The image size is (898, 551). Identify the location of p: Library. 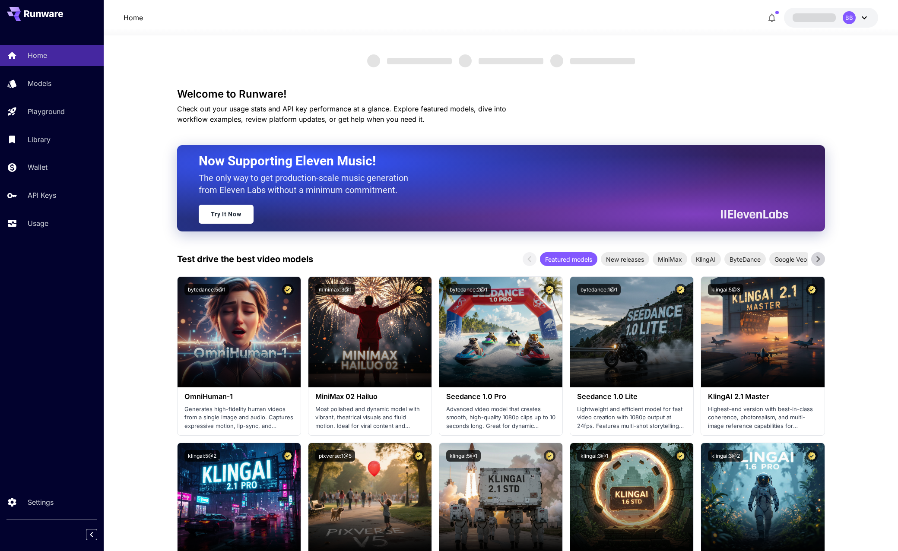
(39, 140).